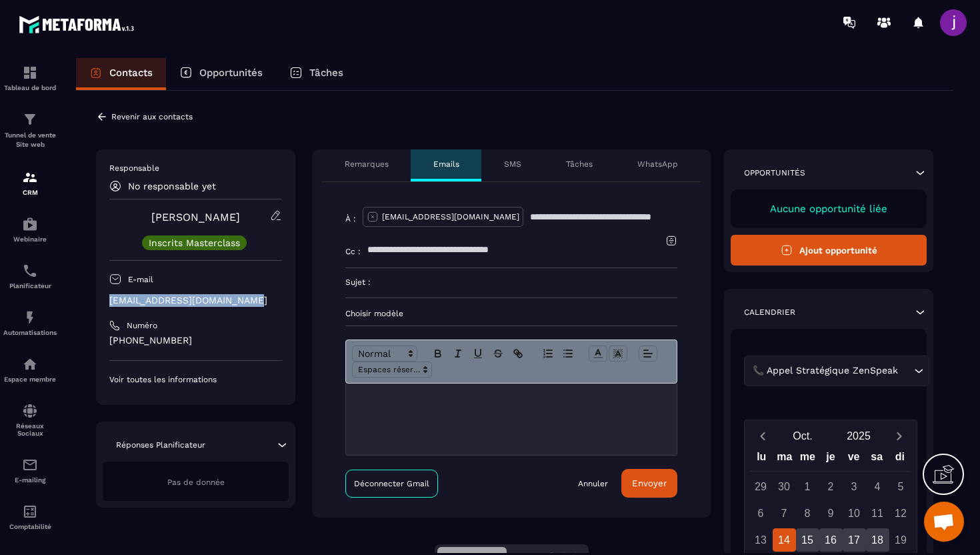 The height and width of the screenshot is (555, 980). Describe the element at coordinates (829, 250) in the screenshot. I see `button: Ajout opportunité` at that location.